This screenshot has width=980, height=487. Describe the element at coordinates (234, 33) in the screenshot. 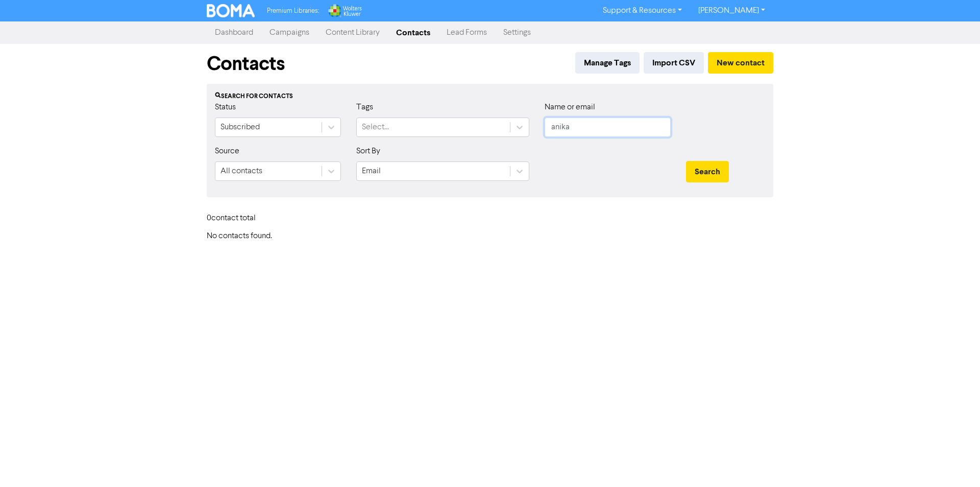

I see `a: Dashboard` at that location.